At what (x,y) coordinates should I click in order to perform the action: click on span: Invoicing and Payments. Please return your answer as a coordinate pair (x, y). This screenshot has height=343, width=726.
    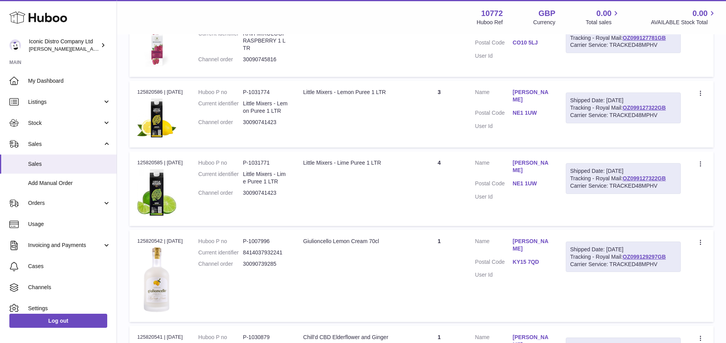
    Looking at the image, I should click on (65, 245).